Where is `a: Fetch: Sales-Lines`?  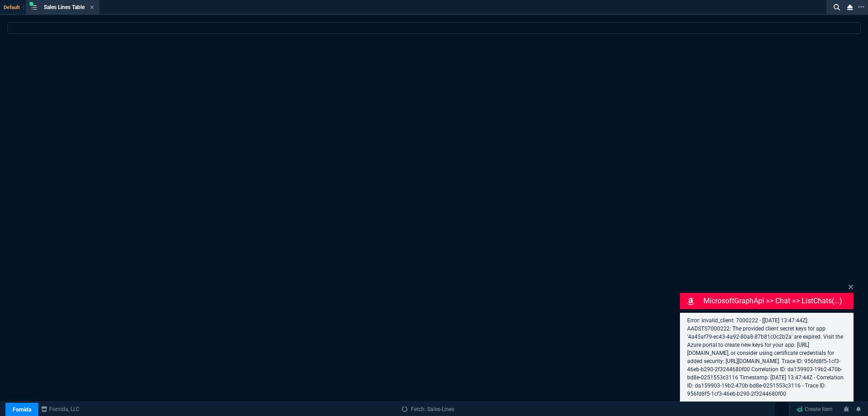
a: Fetch: Sales-Lines is located at coordinates (428, 409).